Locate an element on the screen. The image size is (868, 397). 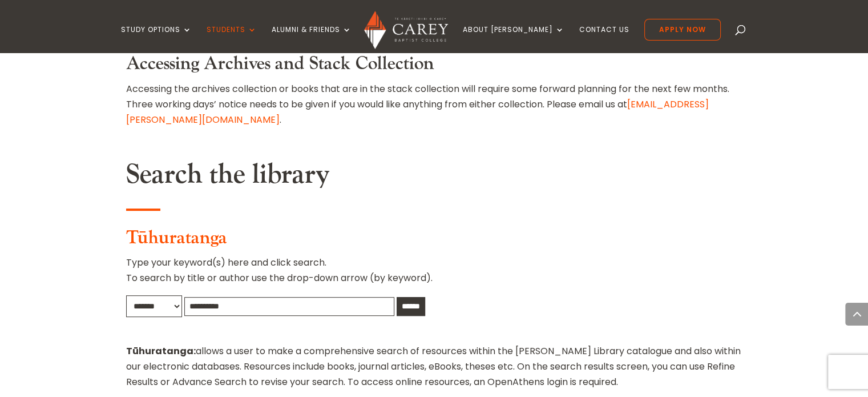
h2: Search the library is located at coordinates (434, 178).